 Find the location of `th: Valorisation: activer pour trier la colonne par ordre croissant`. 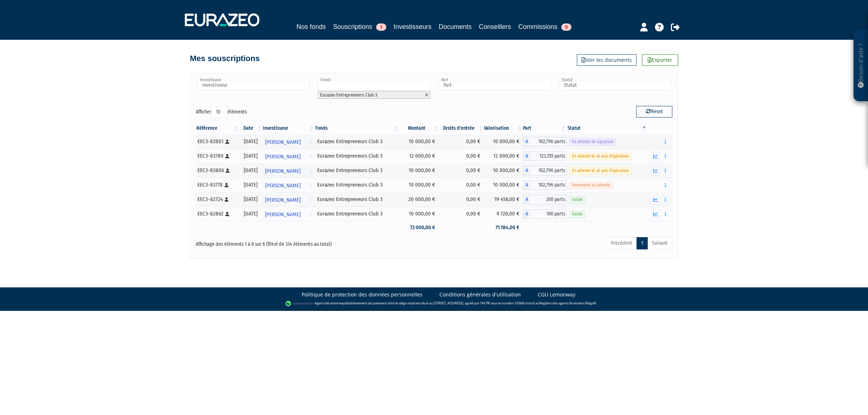

th: Valorisation: activer pour trier la colonne par ordre croissant is located at coordinates (504, 129).